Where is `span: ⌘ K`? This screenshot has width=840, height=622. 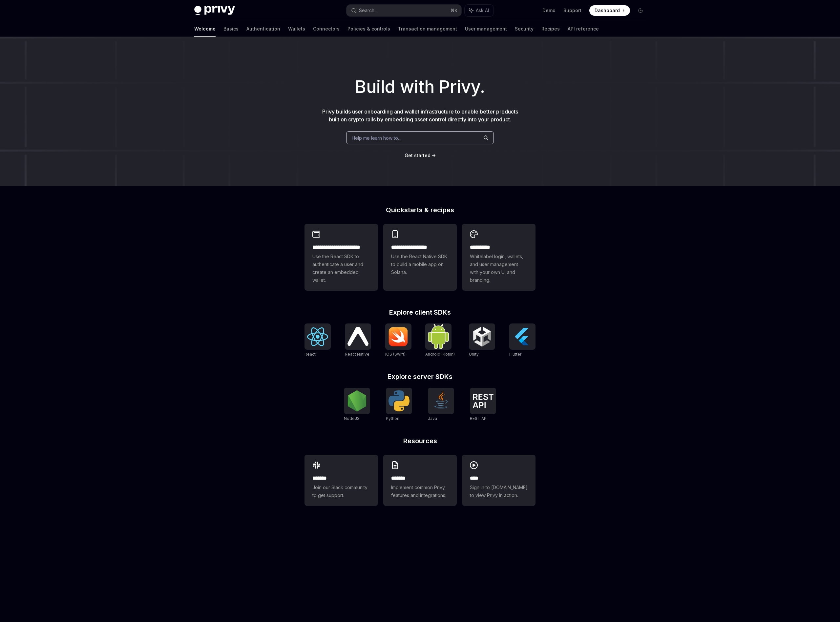 span: ⌘ K is located at coordinates (454, 11).